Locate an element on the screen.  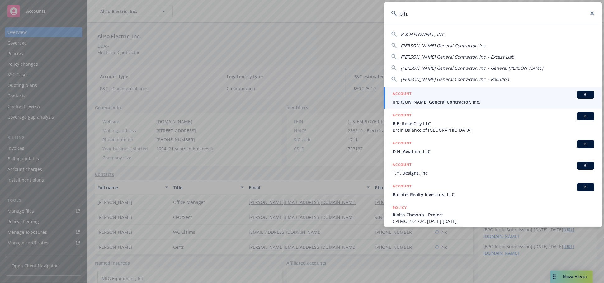
span: T.H. Designs, Inc. is located at coordinates (494, 173).